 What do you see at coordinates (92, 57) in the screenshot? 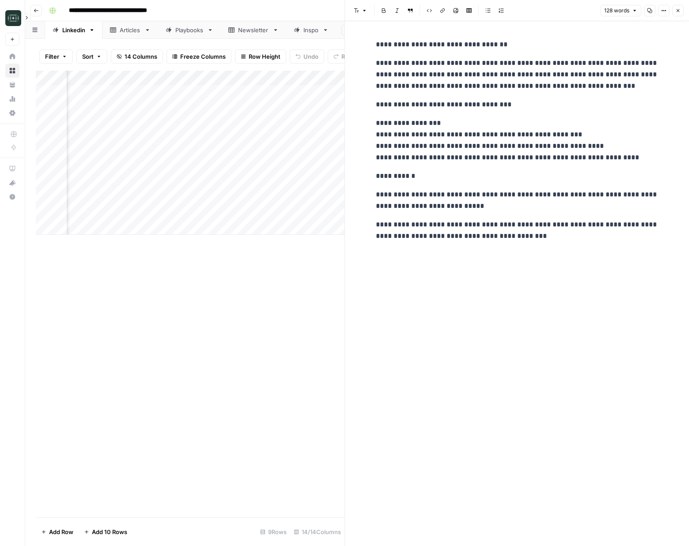
I see `button: Sort` at bounding box center [92, 57].